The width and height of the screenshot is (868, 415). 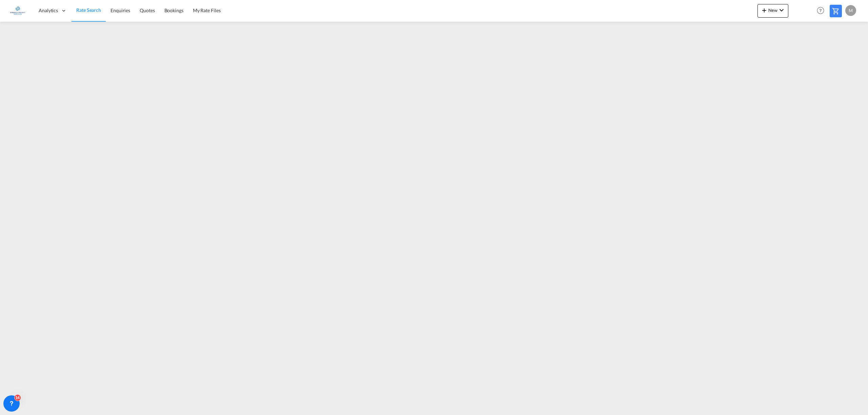 What do you see at coordinates (850, 10) in the screenshot?
I see `div: M` at bounding box center [850, 10].